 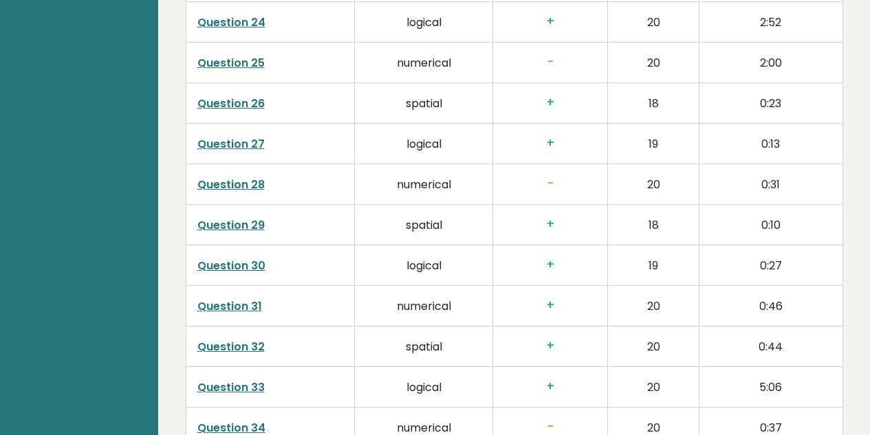 What do you see at coordinates (231, 184) in the screenshot?
I see `a: Question 28` at bounding box center [231, 184].